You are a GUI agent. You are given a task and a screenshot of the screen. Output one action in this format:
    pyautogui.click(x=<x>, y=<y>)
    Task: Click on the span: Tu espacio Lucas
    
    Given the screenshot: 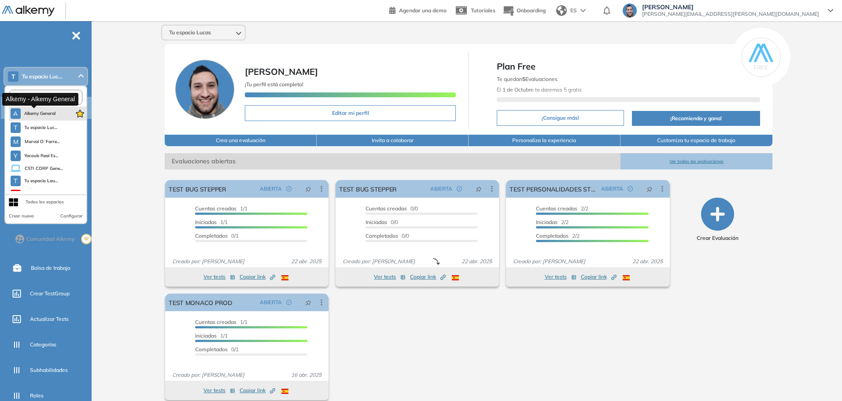 What is the action you would take?
    pyautogui.click(x=190, y=33)
    